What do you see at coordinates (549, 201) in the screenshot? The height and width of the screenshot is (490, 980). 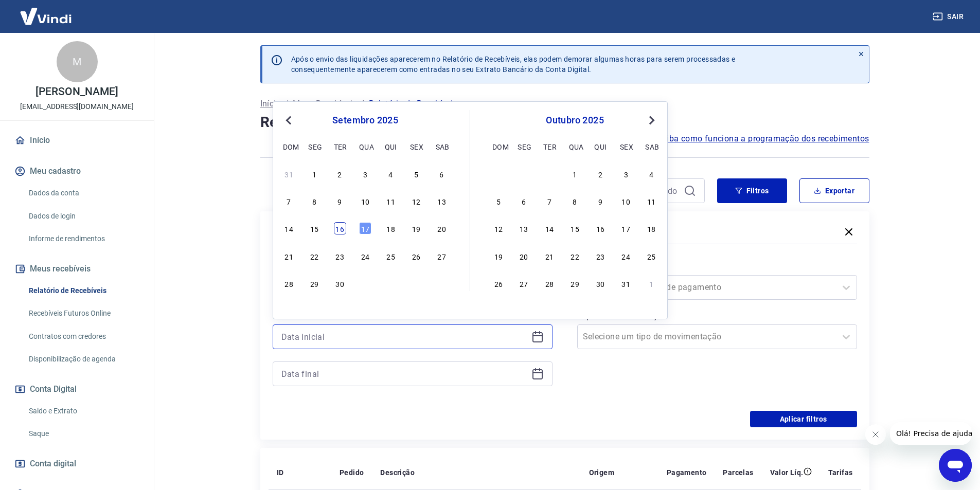 I see `div: Choose terça-feira, 7 de outubro de 2025` at bounding box center [549, 201].